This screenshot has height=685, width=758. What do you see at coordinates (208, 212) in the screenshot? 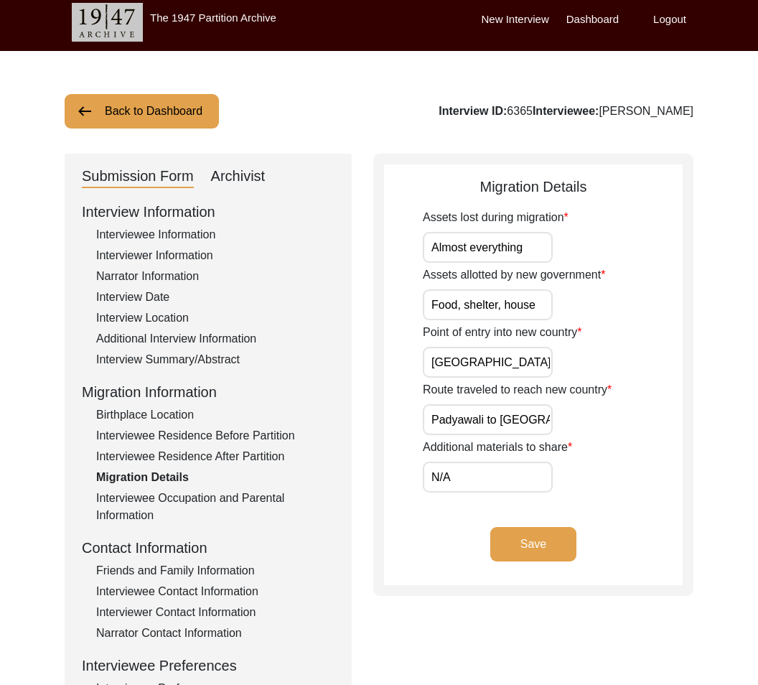
I see `div: Interview Information` at bounding box center [208, 212].